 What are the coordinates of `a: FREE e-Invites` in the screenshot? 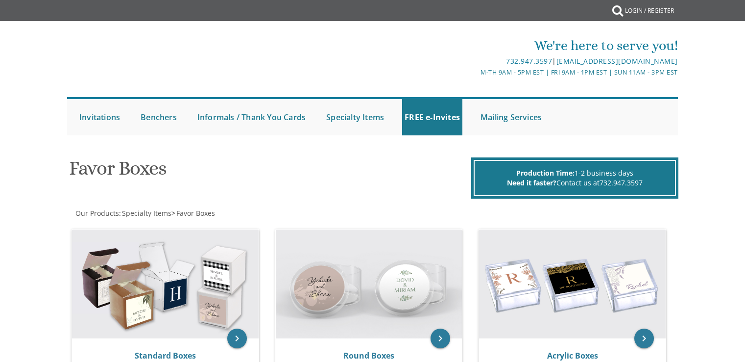 It's located at (432, 117).